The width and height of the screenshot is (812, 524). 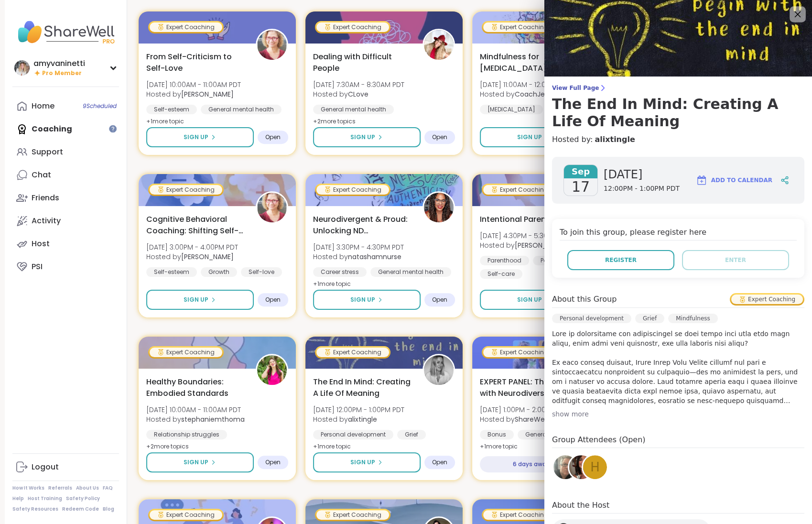 What do you see at coordinates (339, 272) in the screenshot?
I see `div: Career stress` at bounding box center [339, 272].